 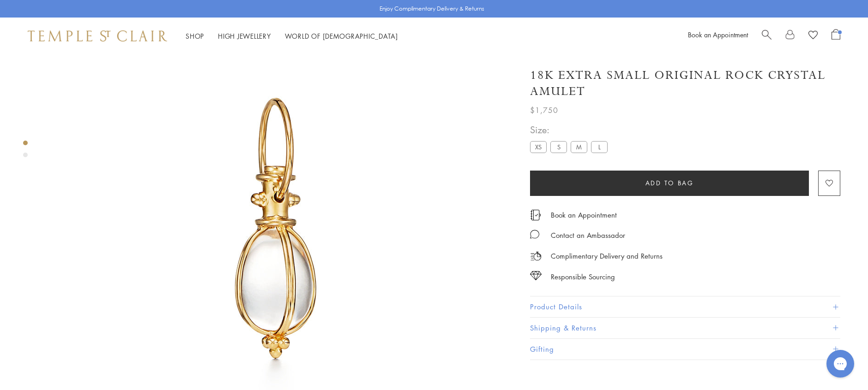 I want to click on a: Open Shopping Bag, so click(x=835, y=36).